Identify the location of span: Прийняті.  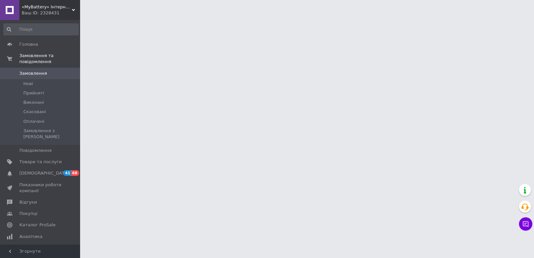
(34, 93).